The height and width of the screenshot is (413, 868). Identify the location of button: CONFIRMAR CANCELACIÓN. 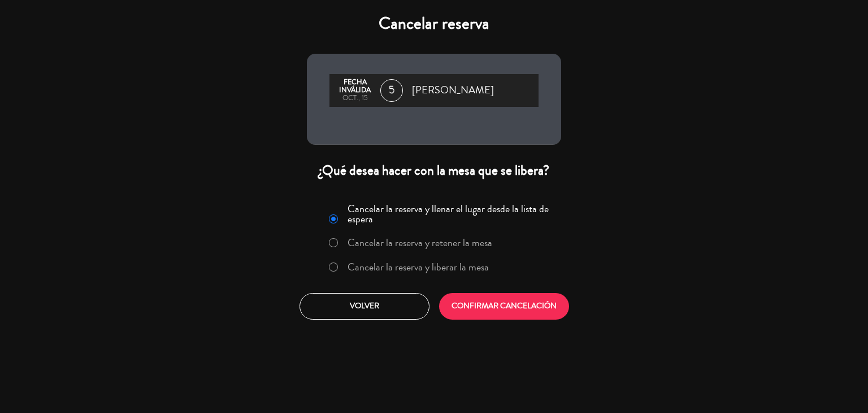
(504, 306).